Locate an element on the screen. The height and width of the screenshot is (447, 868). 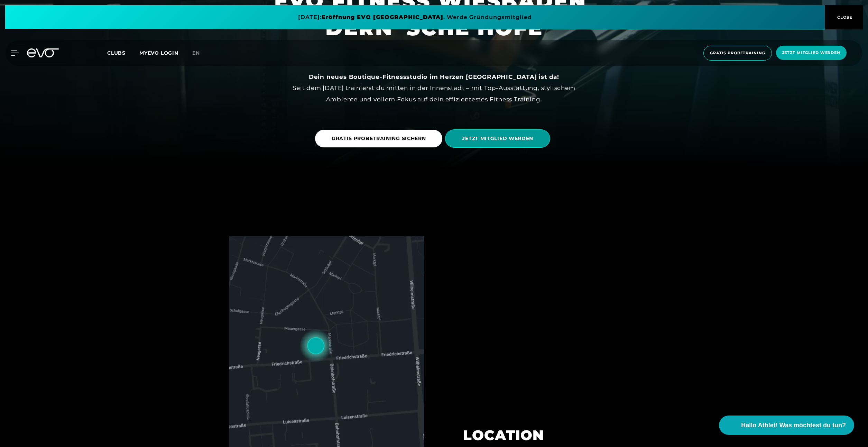
button: CLOSE is located at coordinates (844, 18).